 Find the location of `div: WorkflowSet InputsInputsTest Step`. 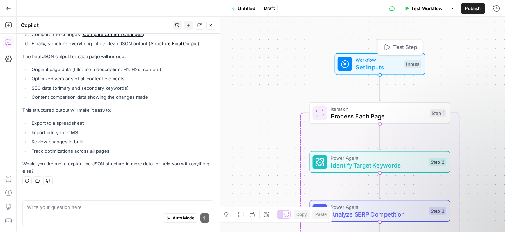

div: WorkflowSet InputsInputsTest Step is located at coordinates (379, 64).